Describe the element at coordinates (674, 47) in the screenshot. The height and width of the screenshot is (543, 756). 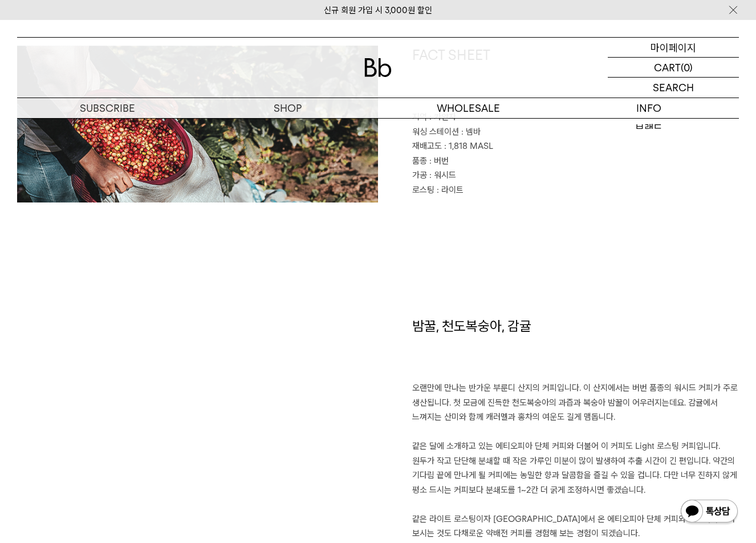
I see `a: 마이페이지` at that location.